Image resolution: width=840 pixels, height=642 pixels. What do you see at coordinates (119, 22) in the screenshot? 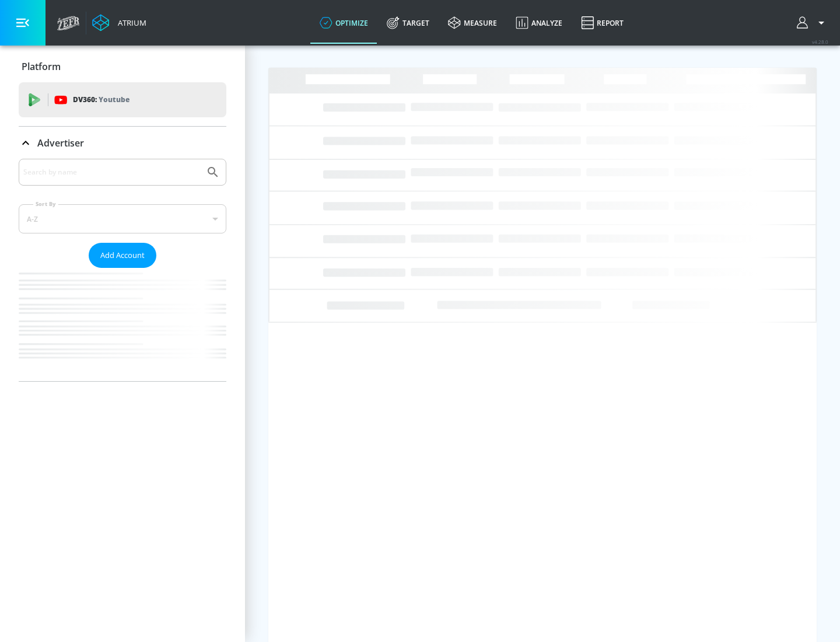
I see `a: Atrium` at bounding box center [119, 22].